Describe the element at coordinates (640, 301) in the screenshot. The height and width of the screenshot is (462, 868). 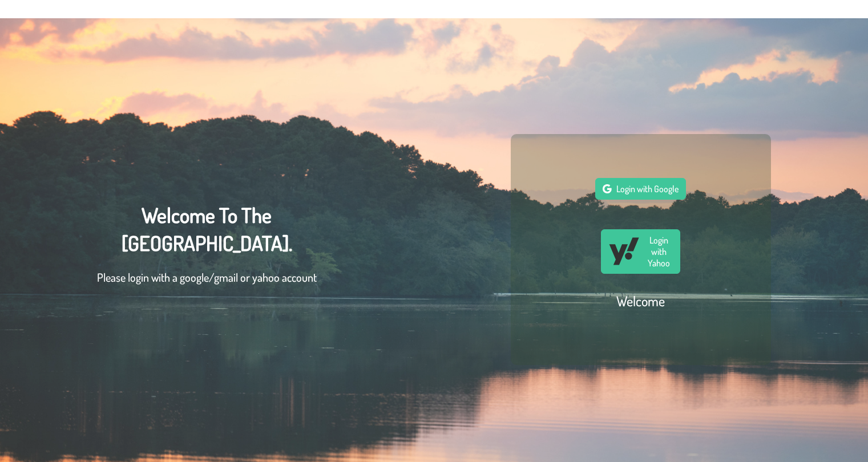
I see `h2: Welcome` at that location.